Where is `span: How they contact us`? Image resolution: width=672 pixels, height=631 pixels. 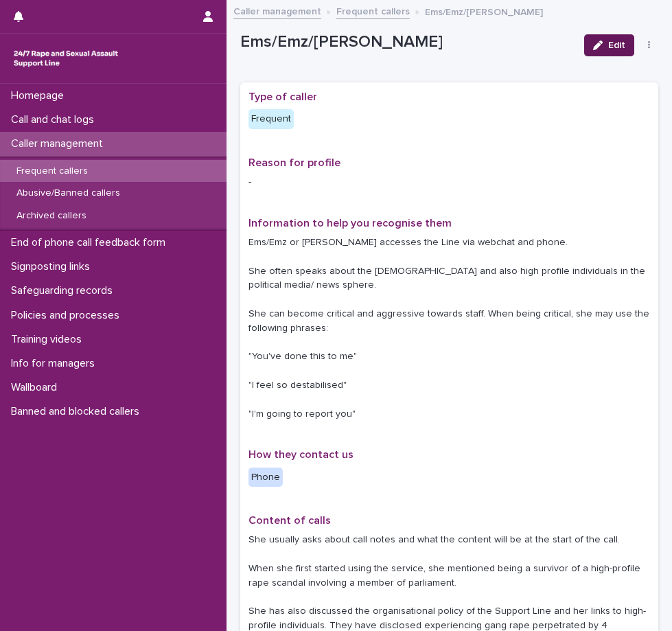
span: How they contact us is located at coordinates (300, 455).